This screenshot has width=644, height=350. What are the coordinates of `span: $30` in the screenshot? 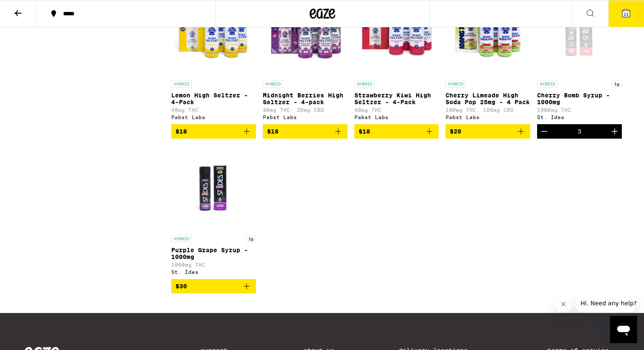 It's located at (181, 286).